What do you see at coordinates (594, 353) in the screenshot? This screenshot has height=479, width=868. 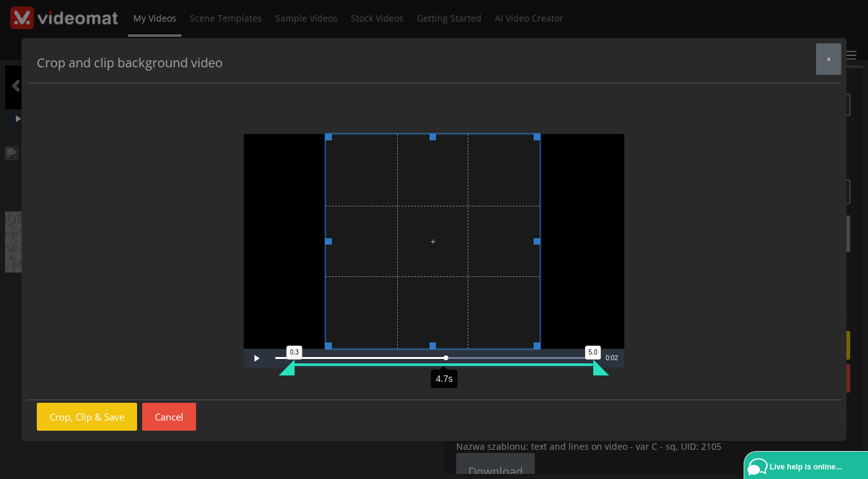 I see `div: 5.0` at bounding box center [594, 353].